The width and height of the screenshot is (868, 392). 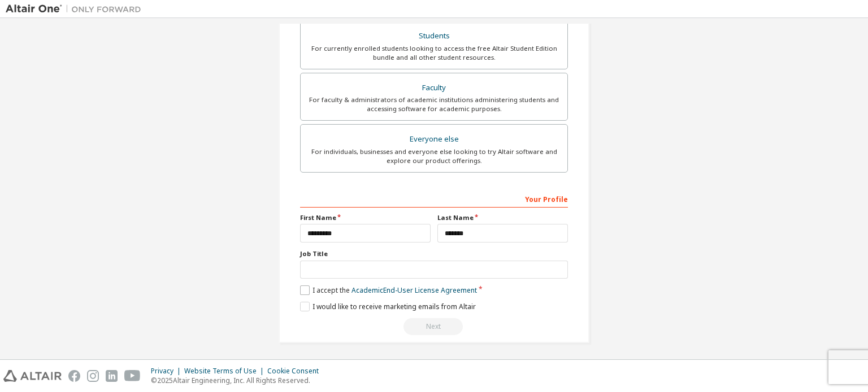 What do you see at coordinates (77, 9) in the screenshot?
I see `img: Altair One` at bounding box center [77, 9].